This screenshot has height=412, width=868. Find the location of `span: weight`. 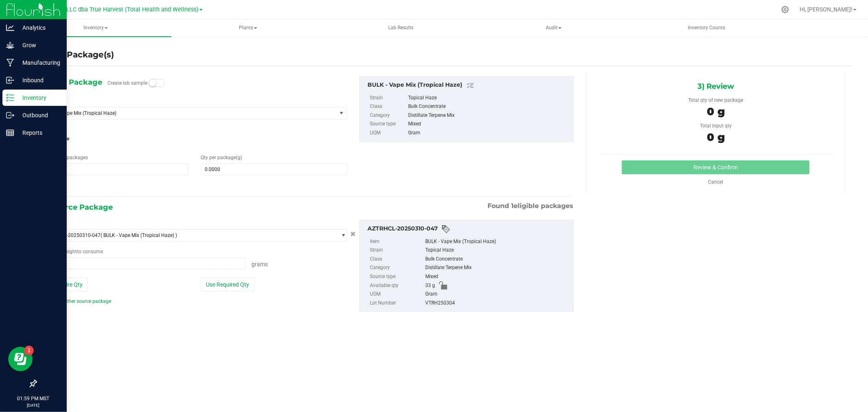

span: weight is located at coordinates (69, 251).